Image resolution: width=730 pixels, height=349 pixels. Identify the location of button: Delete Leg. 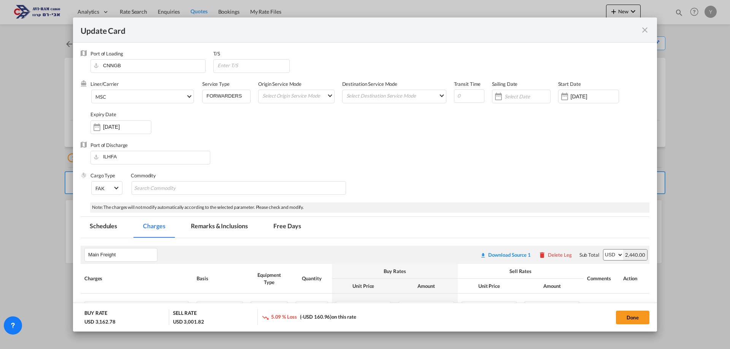
(555, 255).